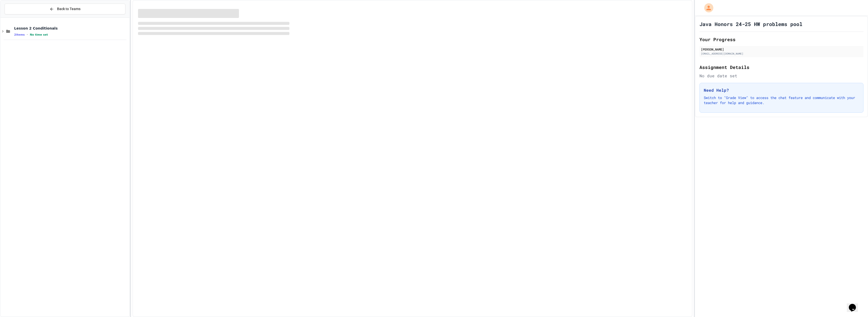  What do you see at coordinates (781, 76) in the screenshot?
I see `div: No due date set` at bounding box center [781, 76].